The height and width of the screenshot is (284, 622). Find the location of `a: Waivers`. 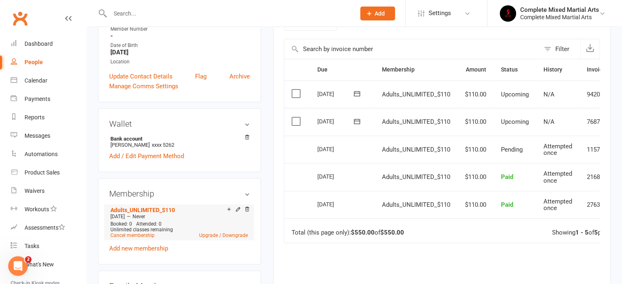

a: Waivers is located at coordinates (48, 191).